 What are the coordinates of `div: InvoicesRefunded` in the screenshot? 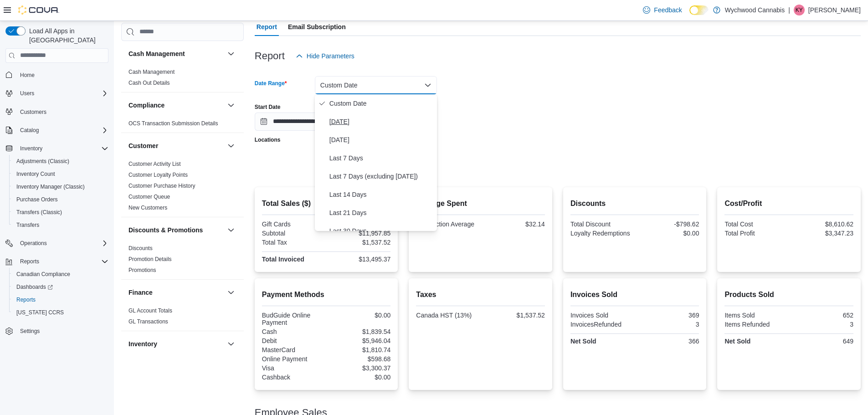 It's located at (602, 324).